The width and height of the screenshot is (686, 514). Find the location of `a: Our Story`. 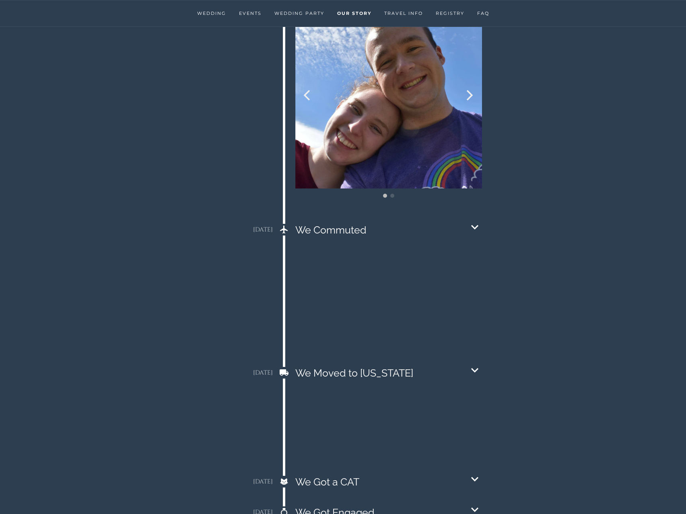

a: Our Story is located at coordinates (354, 13).